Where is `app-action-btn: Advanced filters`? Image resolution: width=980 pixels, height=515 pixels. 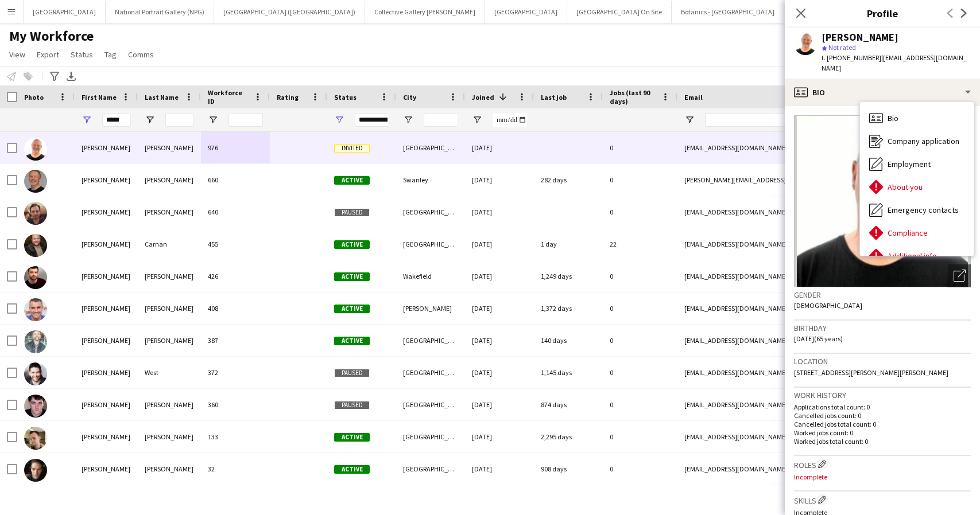 app-action-btn: Advanced filters is located at coordinates (54, 77).